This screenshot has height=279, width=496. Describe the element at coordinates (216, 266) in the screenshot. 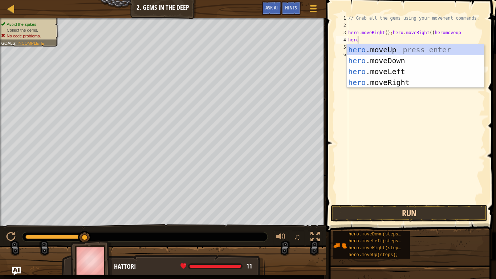

I see `div: health: 11 / 11` at that location.